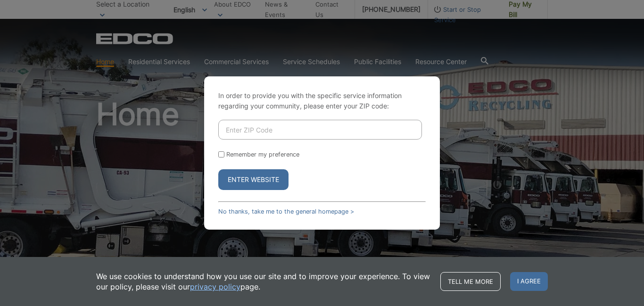 The height and width of the screenshot is (306, 644). I want to click on a: No thanks, take me to the general homepage >, so click(286, 211).